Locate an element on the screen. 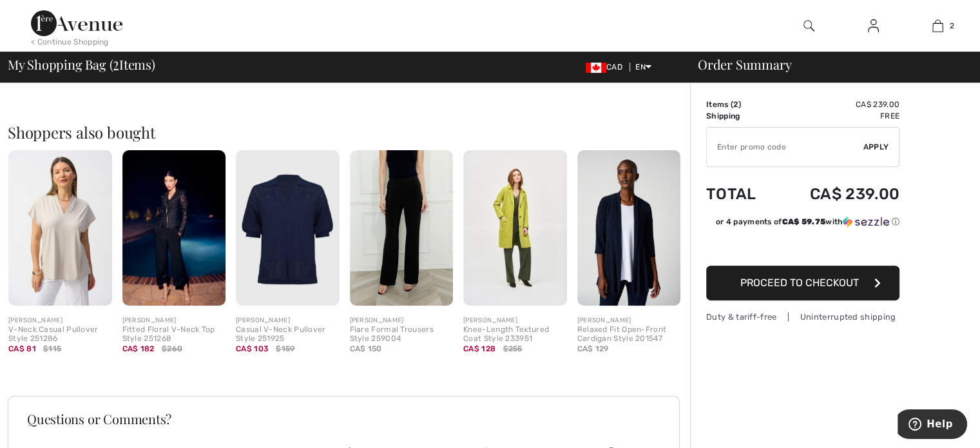 The image size is (980, 448). img: Relaxed Fit Open-Front Cardigan Style 201547 is located at coordinates (629, 228).